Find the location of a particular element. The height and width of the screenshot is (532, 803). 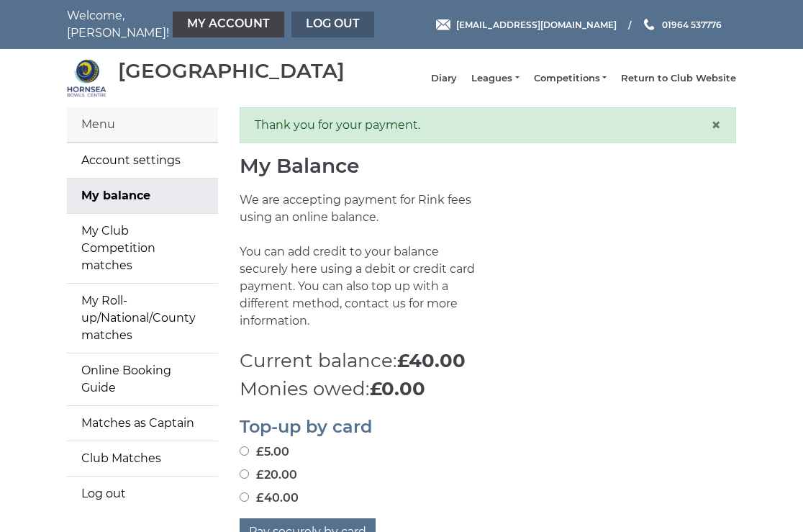

a: My Club Competition matches is located at coordinates (143, 248).